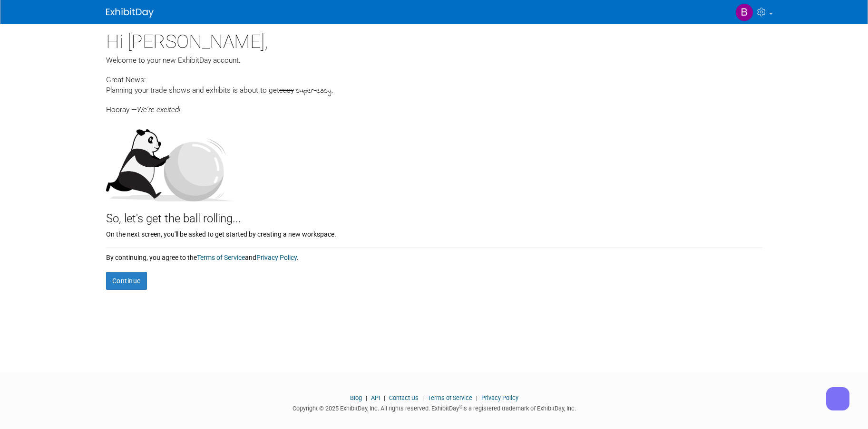  What do you see at coordinates (434, 79) in the screenshot?
I see `div: Great News:` at bounding box center [434, 79].